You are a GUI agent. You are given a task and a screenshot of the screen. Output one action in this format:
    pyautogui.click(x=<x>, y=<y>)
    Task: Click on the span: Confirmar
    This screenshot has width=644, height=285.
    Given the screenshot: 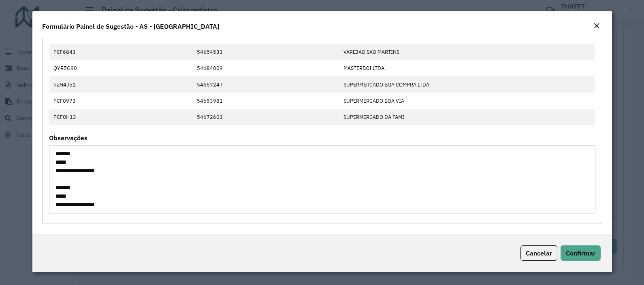 What is the action you would take?
    pyautogui.click(x=581, y=253)
    